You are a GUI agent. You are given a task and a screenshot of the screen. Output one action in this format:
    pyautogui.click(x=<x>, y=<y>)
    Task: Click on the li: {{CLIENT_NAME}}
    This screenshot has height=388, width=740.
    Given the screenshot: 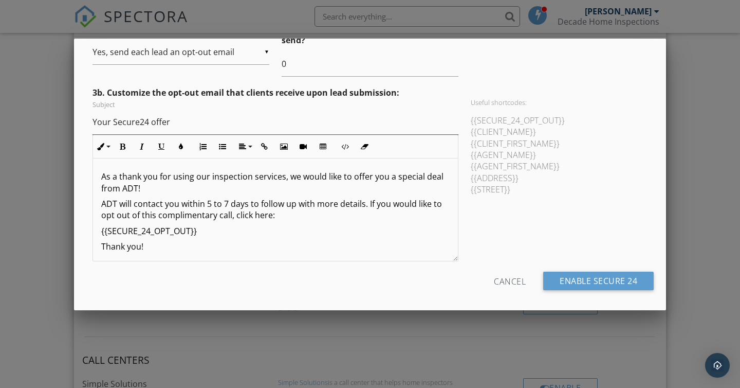 What is the action you would take?
    pyautogui.click(x=559, y=132)
    